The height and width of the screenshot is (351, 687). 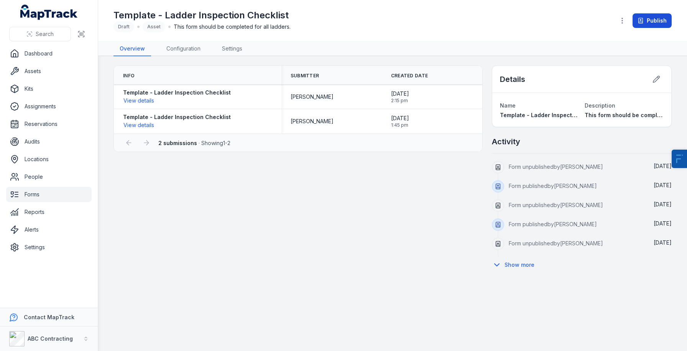 I want to click on button: Search, so click(x=40, y=34).